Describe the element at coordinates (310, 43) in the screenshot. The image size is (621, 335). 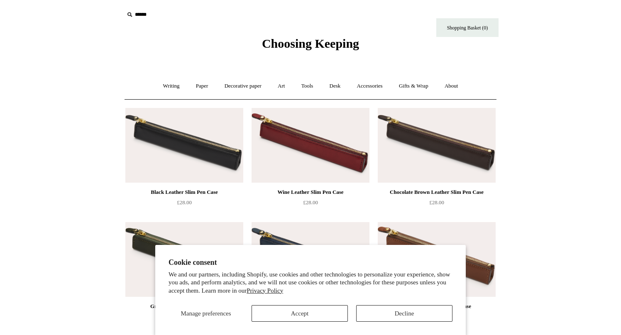
I see `span: Choosing Keeping` at that location.